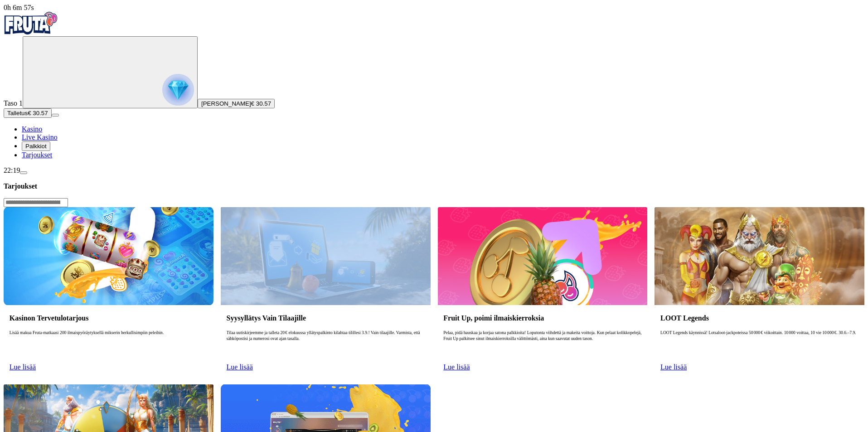  I want to click on span: 22:19, so click(11, 170).